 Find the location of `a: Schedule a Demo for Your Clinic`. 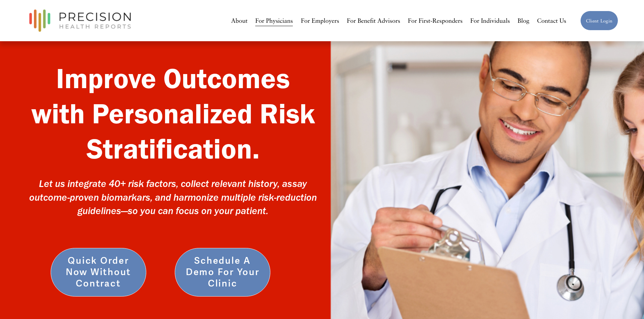

a: Schedule a Demo for Your Clinic is located at coordinates (222, 272).